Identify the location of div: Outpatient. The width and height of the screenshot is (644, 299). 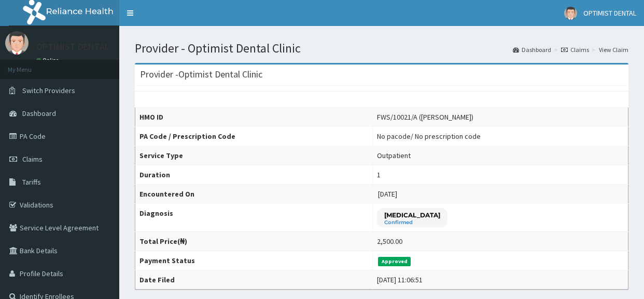
(394, 156).